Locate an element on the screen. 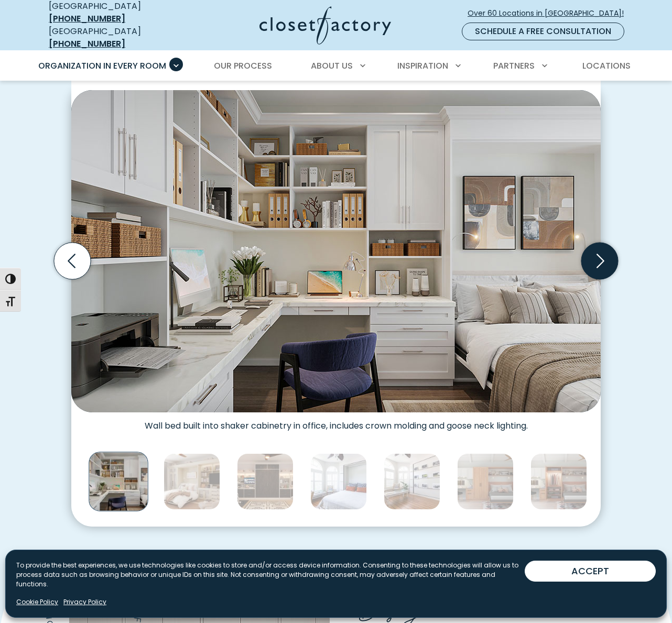  img: Contemporary two-tone wall bed in dark espresso and light ash, surrounded by integrated media cab... is located at coordinates (265, 482).